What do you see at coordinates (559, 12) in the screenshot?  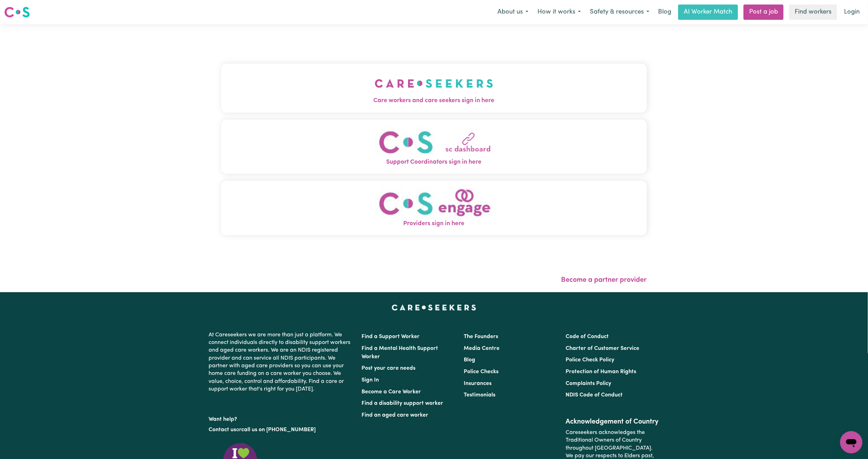 I see `button: How it works` at bounding box center [559, 12].